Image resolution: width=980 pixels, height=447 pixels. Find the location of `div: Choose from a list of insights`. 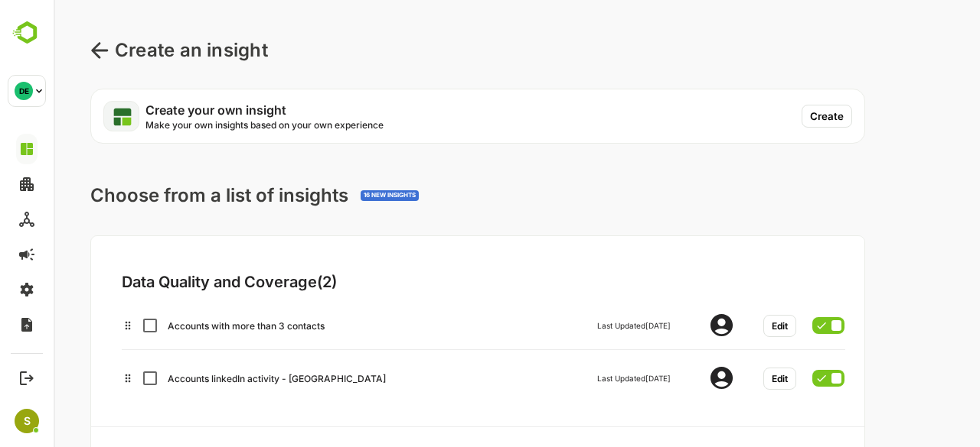

div: Choose from a list of insights is located at coordinates (200, 196).